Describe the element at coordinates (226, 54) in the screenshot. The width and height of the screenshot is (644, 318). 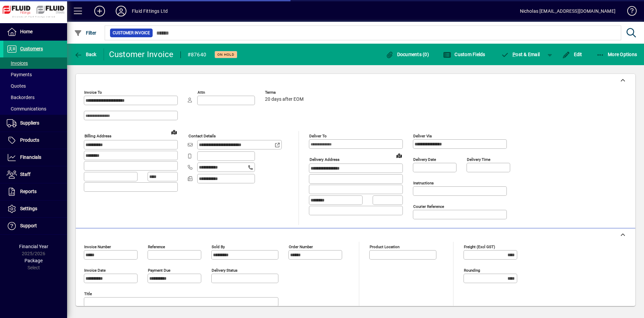
I see `span: On hold` at that location.